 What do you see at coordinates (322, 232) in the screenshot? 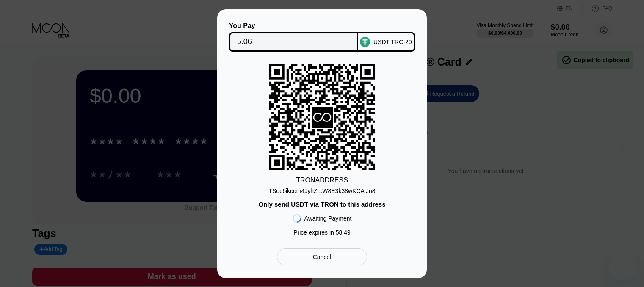
I see `div: Price expires in` at bounding box center [322, 232].